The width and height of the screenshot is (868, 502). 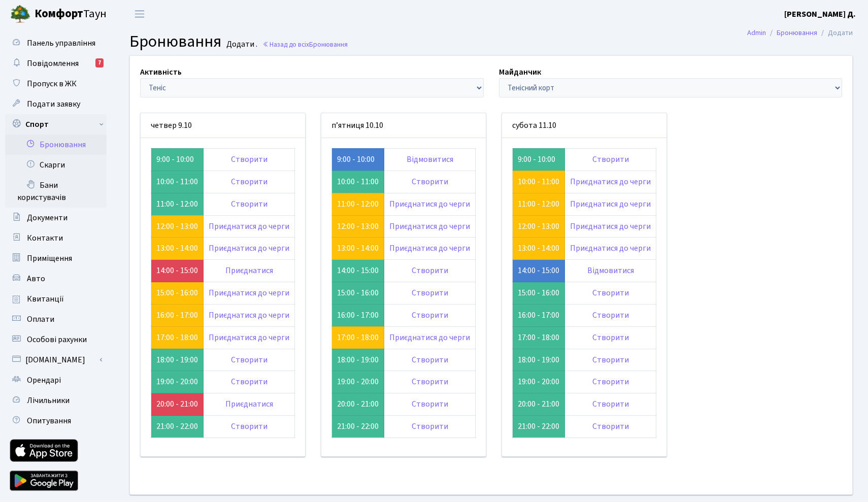 What do you see at coordinates (56, 421) in the screenshot?
I see `a: Опитування` at bounding box center [56, 421].